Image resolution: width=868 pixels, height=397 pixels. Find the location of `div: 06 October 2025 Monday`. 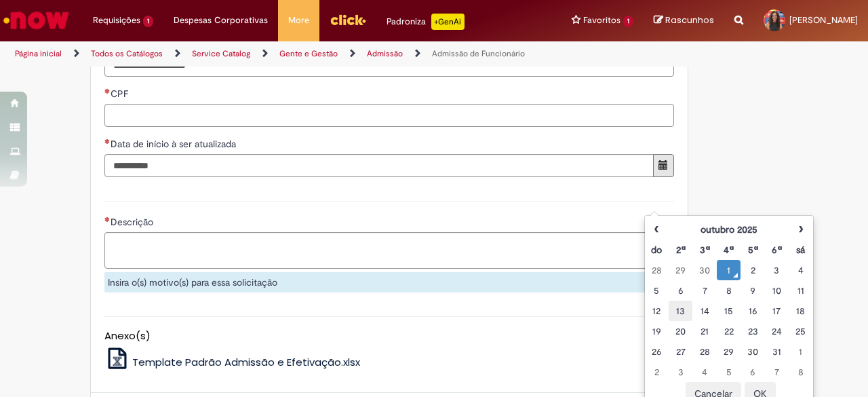

div: 06 October 2025 Monday is located at coordinates (680, 291).